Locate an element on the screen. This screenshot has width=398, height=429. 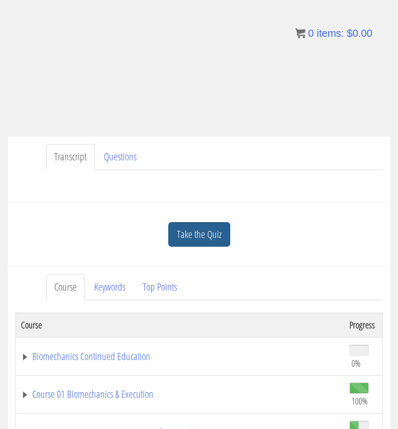
a: Course 01 Biomechanics & Execution is located at coordinates (180, 395).